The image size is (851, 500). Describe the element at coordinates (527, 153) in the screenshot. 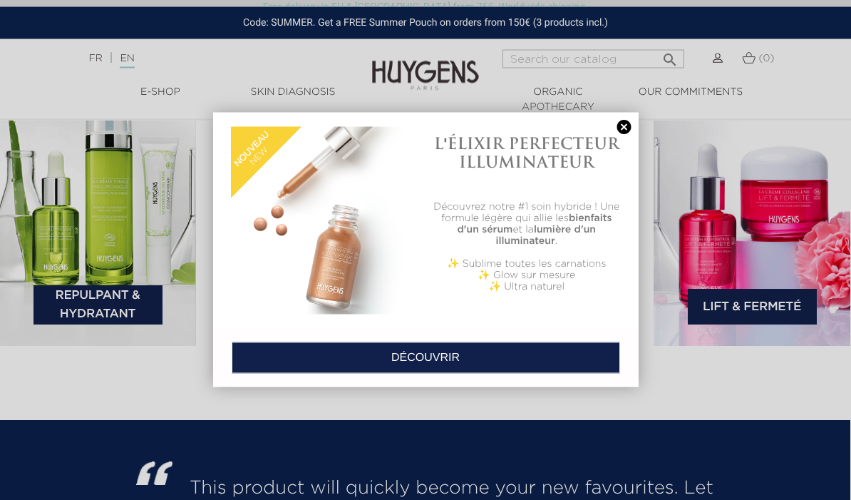

I see `h1: L'ÉLIXIR PERFECTEUR ILLUMINATEUR` at that location.